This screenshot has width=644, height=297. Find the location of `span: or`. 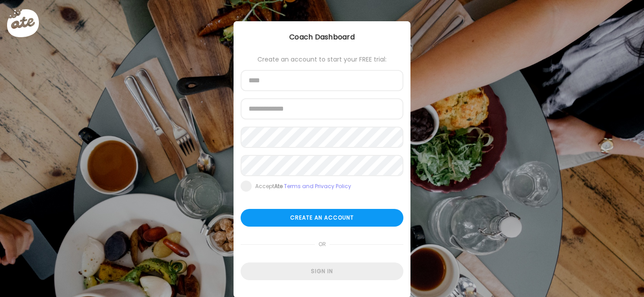

span: or is located at coordinates (322, 244).